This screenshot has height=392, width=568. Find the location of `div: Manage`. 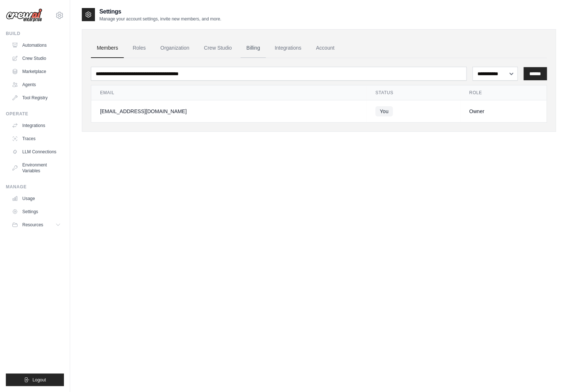

div: Manage is located at coordinates (35, 187).